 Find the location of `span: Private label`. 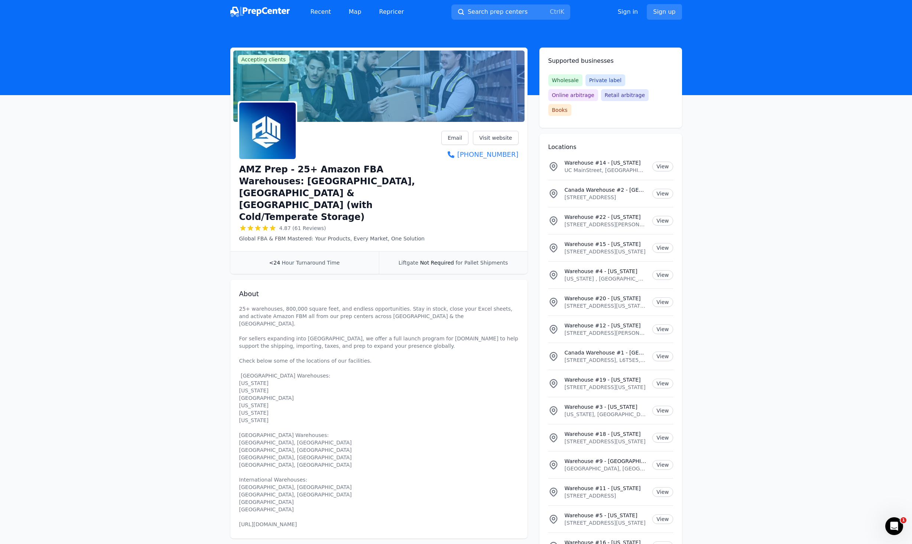

span: Private label is located at coordinates (605, 80).